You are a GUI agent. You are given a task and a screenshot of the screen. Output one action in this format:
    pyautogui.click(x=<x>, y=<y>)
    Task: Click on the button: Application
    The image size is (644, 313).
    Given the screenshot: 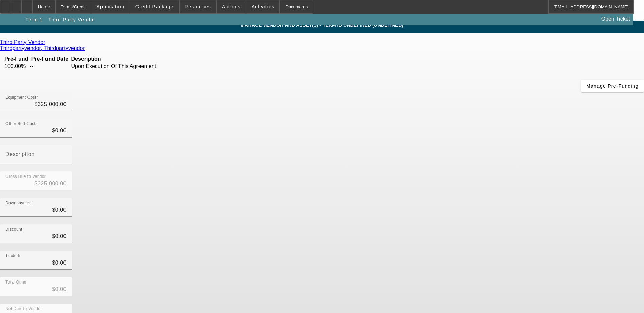 What is the action you would take?
    pyautogui.click(x=110, y=7)
    